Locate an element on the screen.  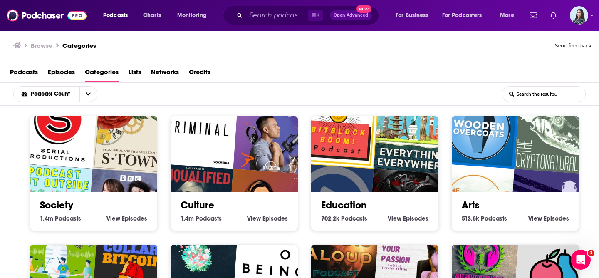
span: Podcast Count is located at coordinates (52, 94).